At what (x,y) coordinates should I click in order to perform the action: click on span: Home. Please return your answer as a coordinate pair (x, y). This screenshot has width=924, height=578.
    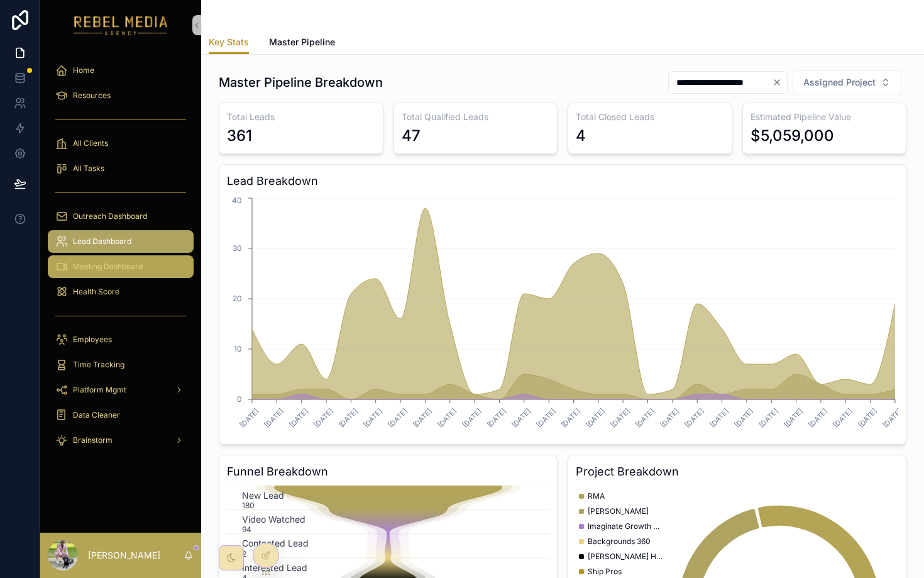
    Looking at the image, I should click on (84, 70).